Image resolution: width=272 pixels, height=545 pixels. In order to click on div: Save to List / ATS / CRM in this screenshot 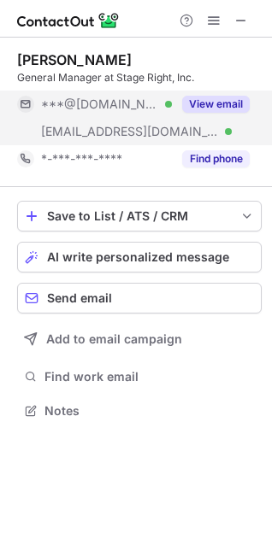, I will do `click(139, 216)`.